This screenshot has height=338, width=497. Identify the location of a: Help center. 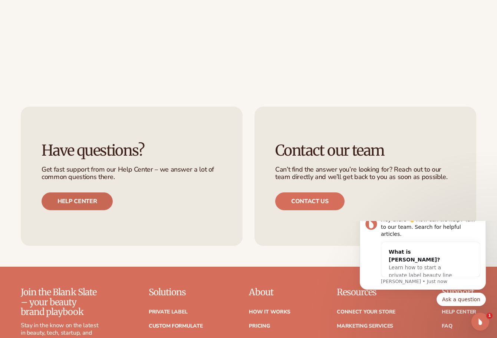
(77, 201).